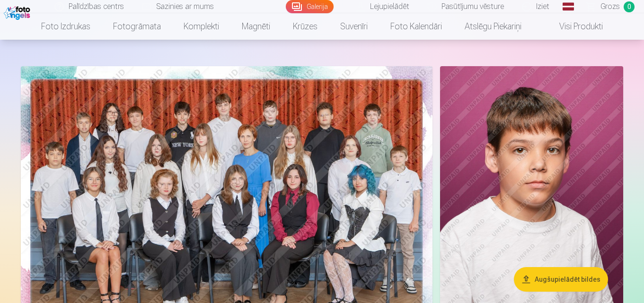 This screenshot has width=644, height=303. I want to click on a: Magnēti, so click(256, 27).